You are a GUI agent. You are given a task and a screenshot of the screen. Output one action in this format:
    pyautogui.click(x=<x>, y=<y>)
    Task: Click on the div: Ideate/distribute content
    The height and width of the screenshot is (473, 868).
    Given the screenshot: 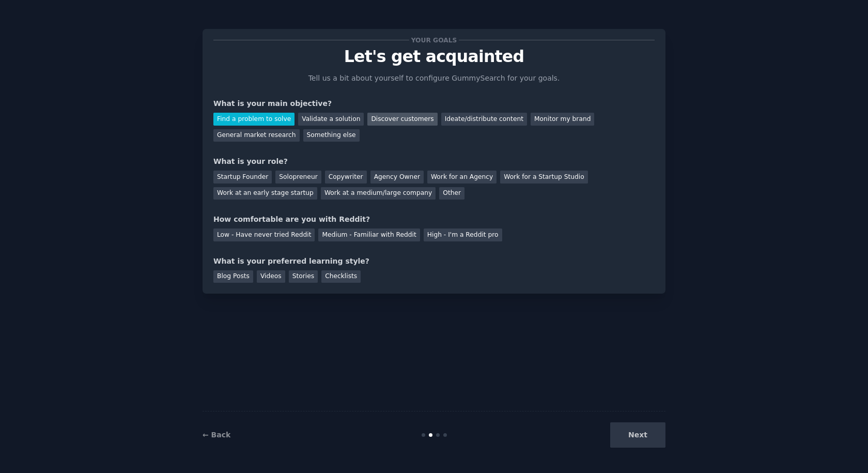 What is the action you would take?
    pyautogui.click(x=485, y=119)
    